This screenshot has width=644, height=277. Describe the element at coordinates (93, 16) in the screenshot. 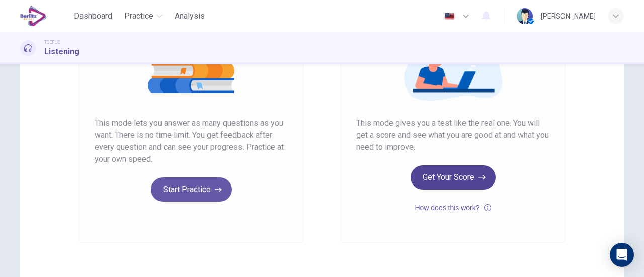

I see `span: Dashboard` at that location.